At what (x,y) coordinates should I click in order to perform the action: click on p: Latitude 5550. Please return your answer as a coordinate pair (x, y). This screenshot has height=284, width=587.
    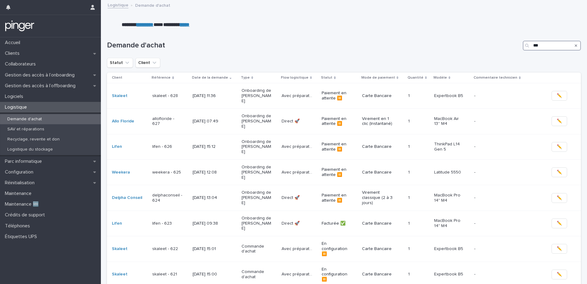
    Looking at the image, I should click on (449, 172).